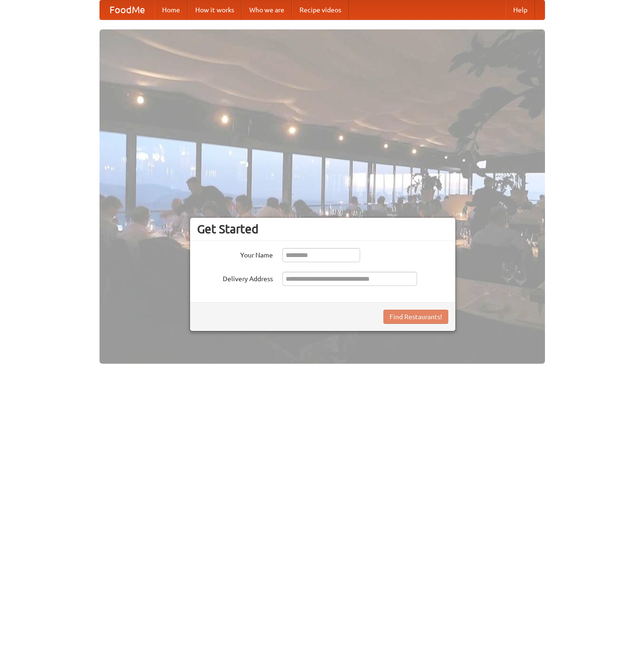  I want to click on a: Home, so click(171, 10).